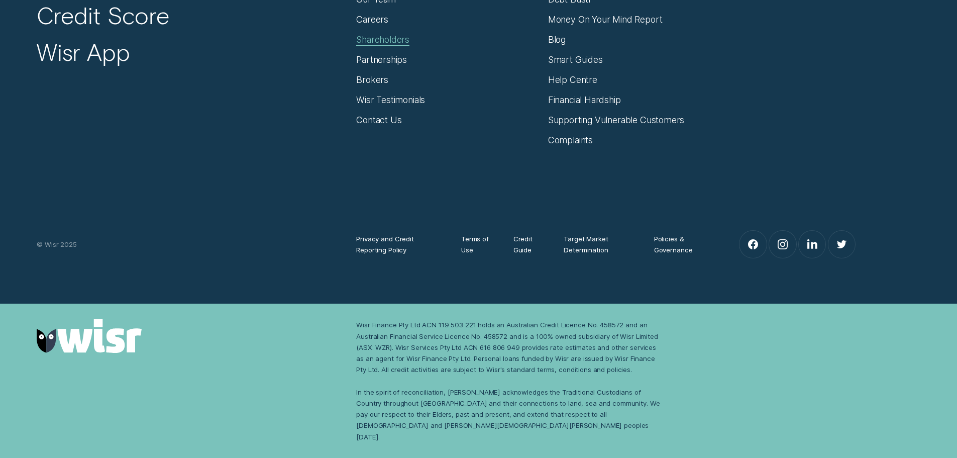  I want to click on div: Help Centre, so click(573, 80).